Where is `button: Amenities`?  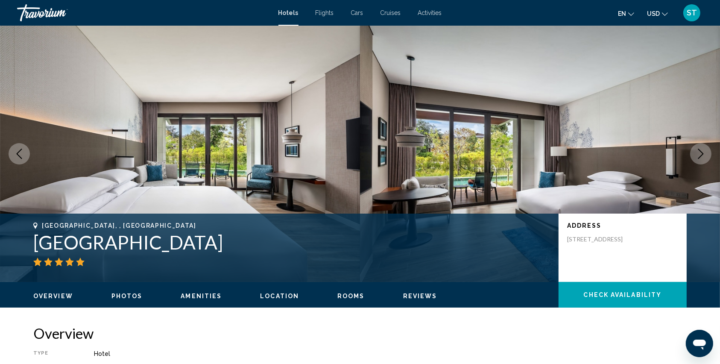 button: Amenities is located at coordinates (201, 296).